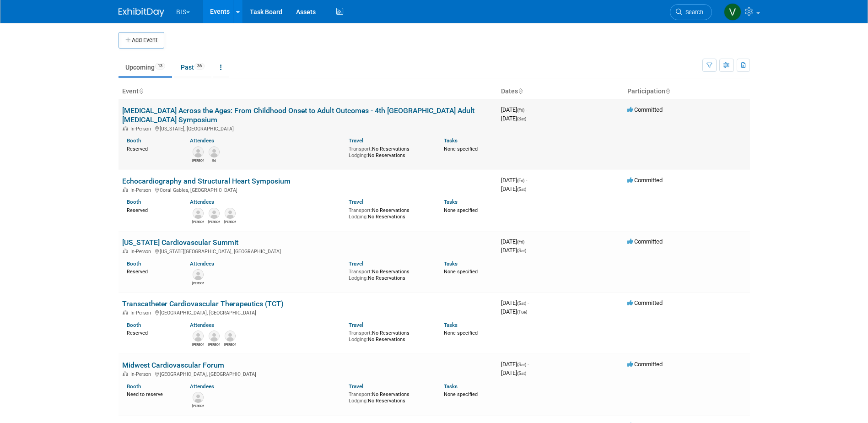 The image size is (868, 423). What do you see at coordinates (214, 160) in the screenshot?
I see `div: Ed Joyce` at bounding box center [214, 160].